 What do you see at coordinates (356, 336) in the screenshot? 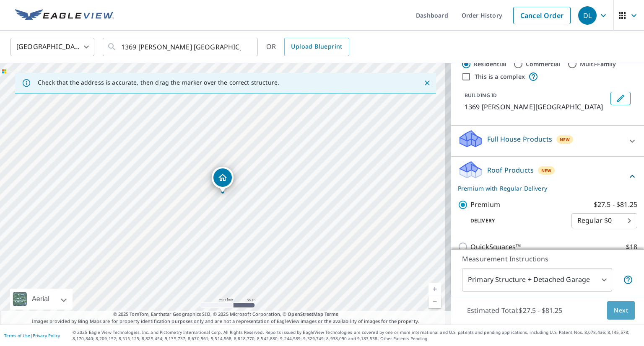
I see `p: © 2025 Eagle View Technologies, Inc. and Pictometry International Corp. All Rights Reserved. Repo...` at bounding box center [356, 336].